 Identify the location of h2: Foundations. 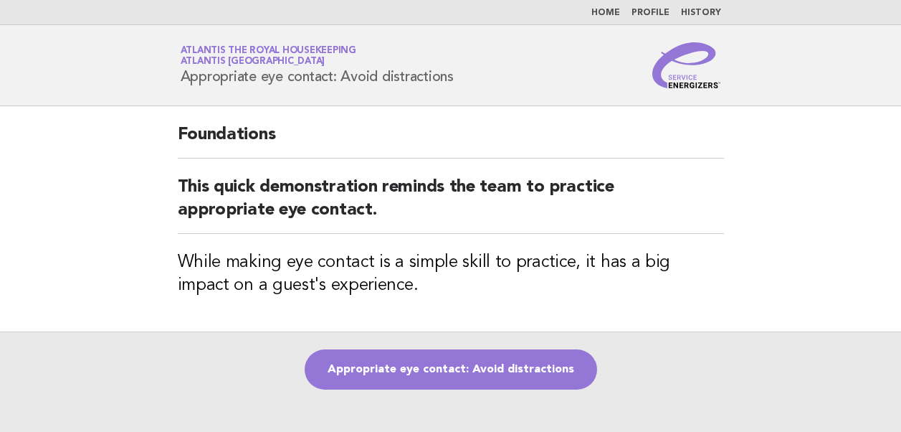
(451, 141).